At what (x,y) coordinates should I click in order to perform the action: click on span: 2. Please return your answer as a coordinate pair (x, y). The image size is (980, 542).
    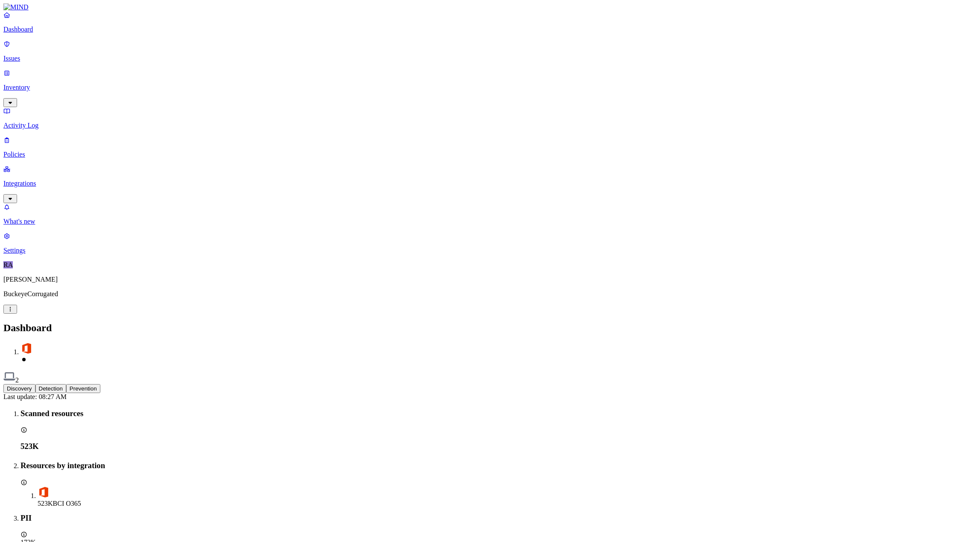
    Looking at the image, I should click on (17, 380).